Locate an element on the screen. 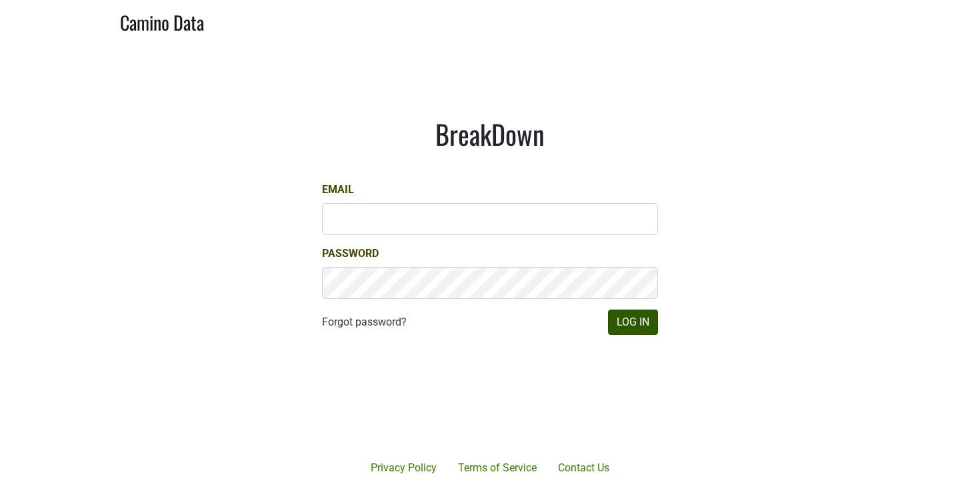  h1: BreakDown is located at coordinates (490, 134).